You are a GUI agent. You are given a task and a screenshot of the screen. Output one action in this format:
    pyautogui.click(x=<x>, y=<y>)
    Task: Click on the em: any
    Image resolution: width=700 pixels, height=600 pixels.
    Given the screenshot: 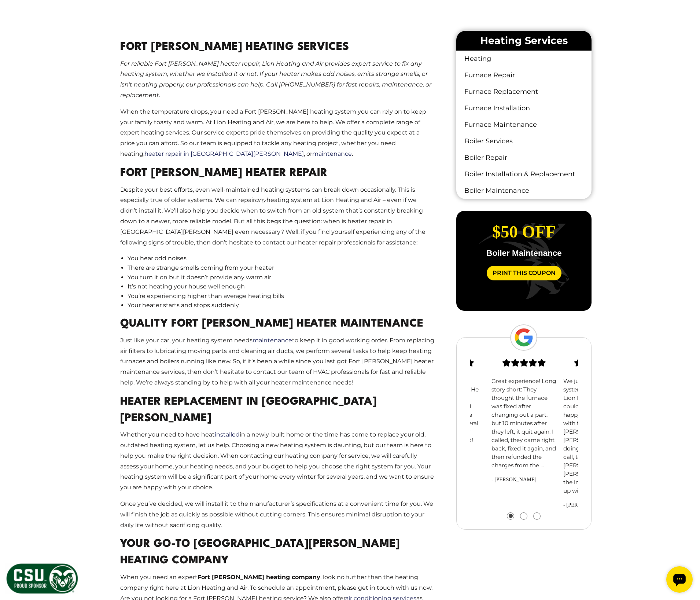 What is the action you would take?
    pyautogui.click(x=261, y=199)
    